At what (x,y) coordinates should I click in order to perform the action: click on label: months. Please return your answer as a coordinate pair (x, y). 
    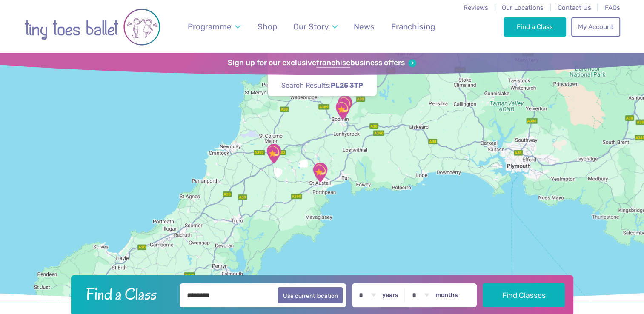
    Looking at the image, I should click on (447, 295).